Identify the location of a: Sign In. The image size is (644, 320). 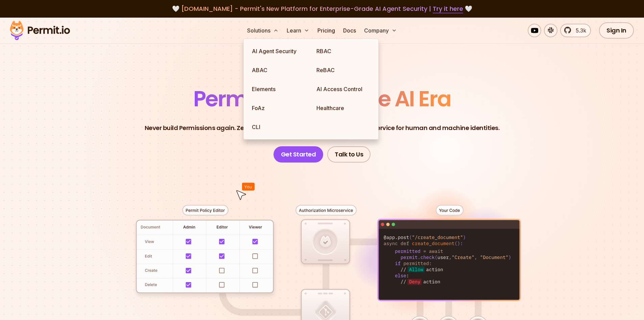
(616, 30).